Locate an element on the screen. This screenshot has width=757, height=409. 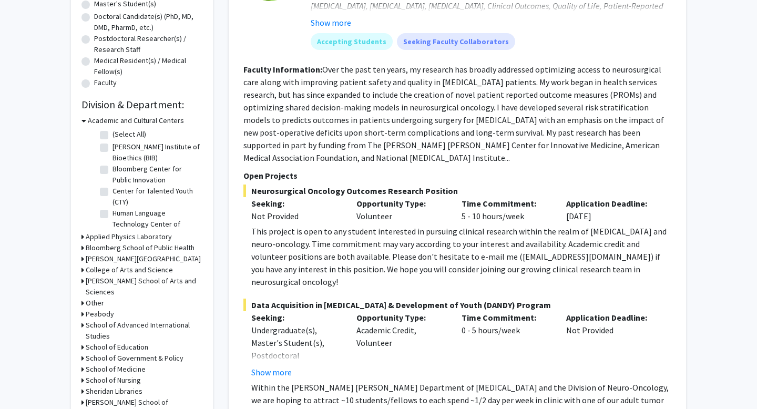
h3: Peabody is located at coordinates (100, 314).